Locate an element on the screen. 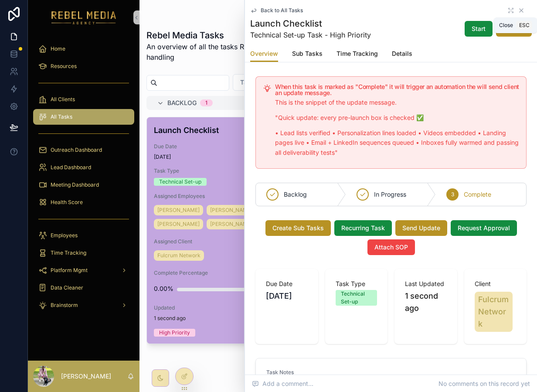  button: Request Approval is located at coordinates (484, 228).